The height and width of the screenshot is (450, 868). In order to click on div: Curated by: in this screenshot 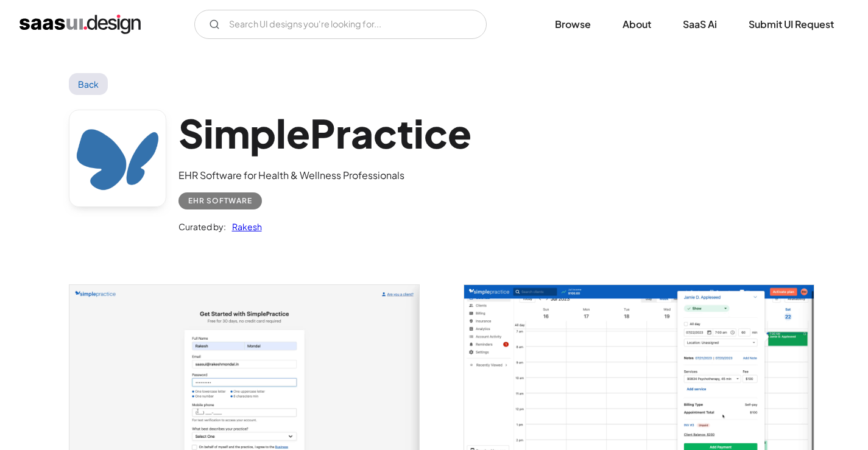, I will do `click(202, 226)`.